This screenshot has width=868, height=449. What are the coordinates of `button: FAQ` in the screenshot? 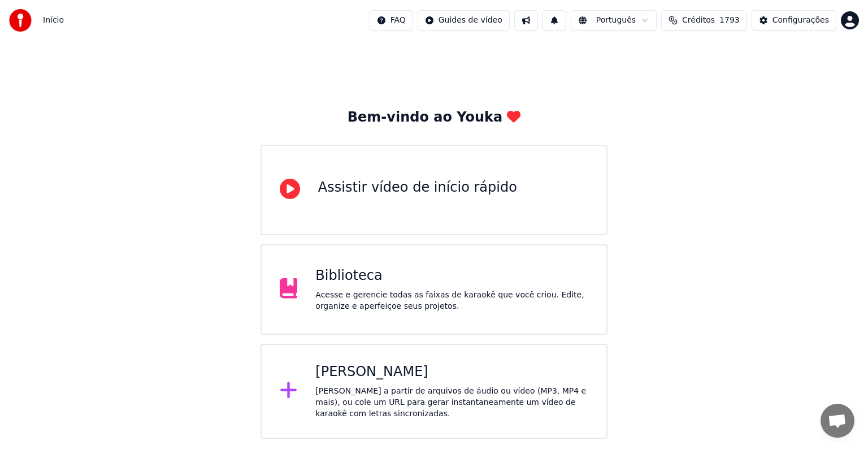 It's located at (391, 20).